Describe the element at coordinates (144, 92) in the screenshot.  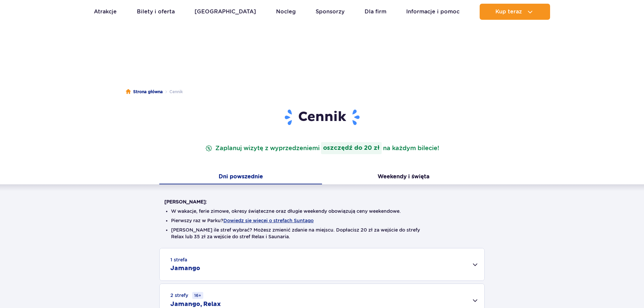
I see `a: Strona główna` at that location.